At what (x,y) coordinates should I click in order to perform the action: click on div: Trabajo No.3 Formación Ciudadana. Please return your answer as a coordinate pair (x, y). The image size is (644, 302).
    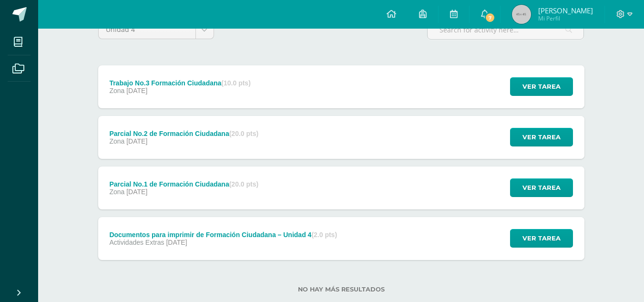
    Looking at the image, I should click on (180, 83).